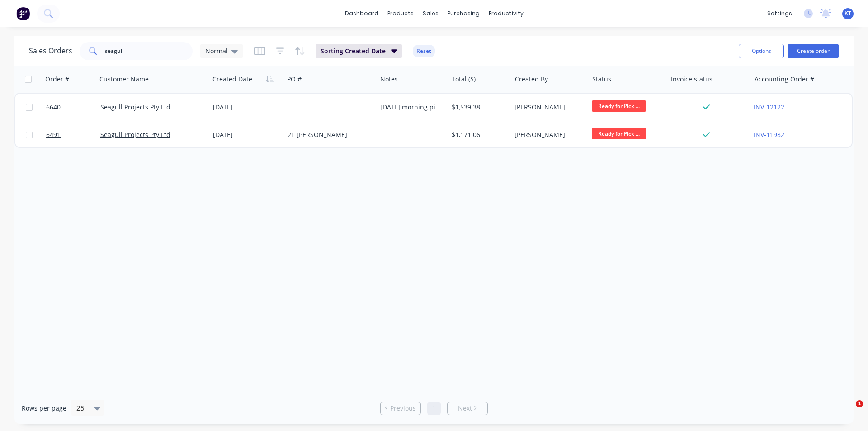 This screenshot has height=431, width=868. What do you see at coordinates (762, 51) in the screenshot?
I see `button: Options` at bounding box center [762, 51].